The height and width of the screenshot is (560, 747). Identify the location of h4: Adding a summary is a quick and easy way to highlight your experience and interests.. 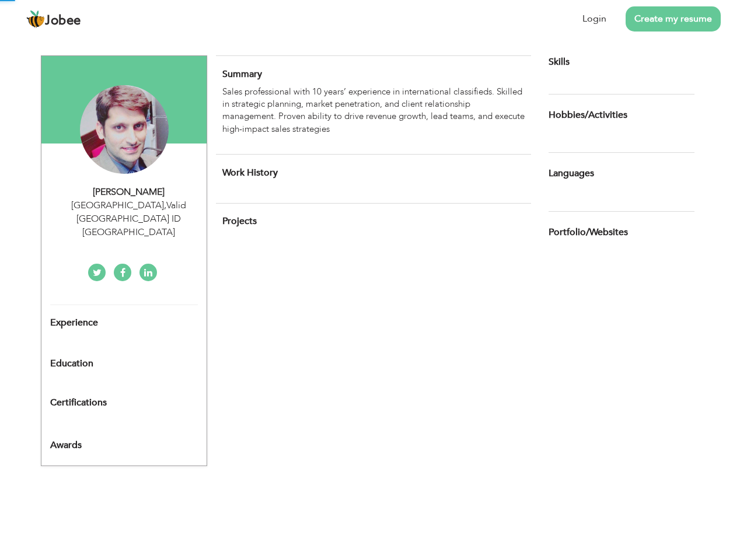
(374, 74).